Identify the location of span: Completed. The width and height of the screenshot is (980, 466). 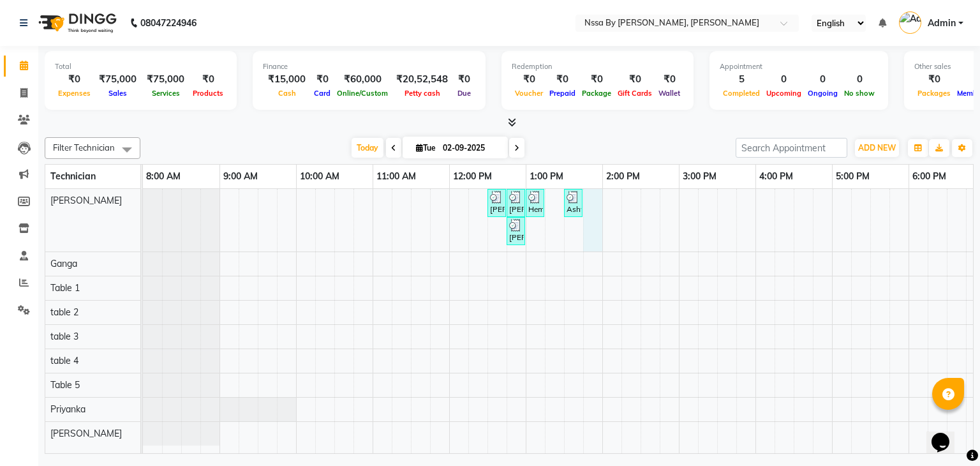
(741, 93).